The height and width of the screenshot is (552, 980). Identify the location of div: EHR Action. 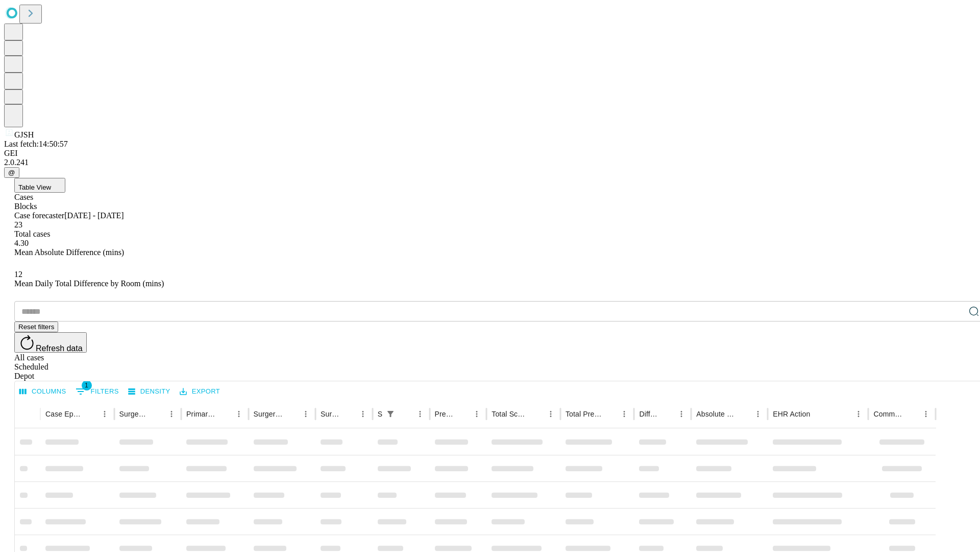
(791, 413).